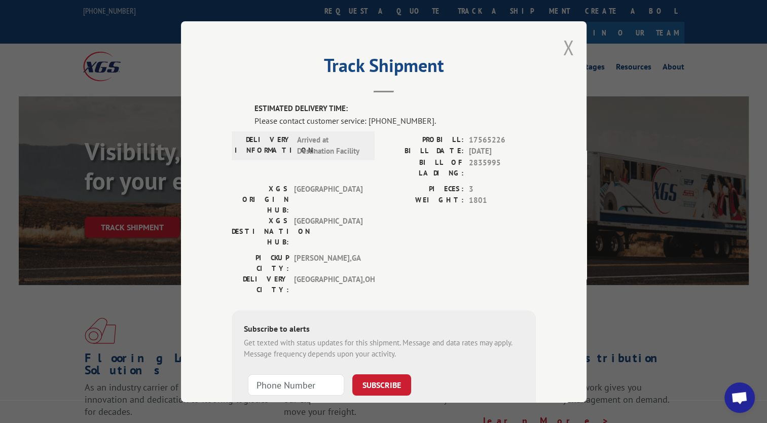 The width and height of the screenshot is (767, 423). What do you see at coordinates (740, 397) in the screenshot?
I see `a: Open chat` at bounding box center [740, 397].